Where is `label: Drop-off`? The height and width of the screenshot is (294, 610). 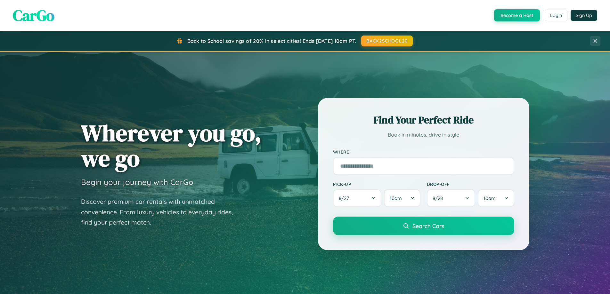 label: Drop-off is located at coordinates (471, 184).